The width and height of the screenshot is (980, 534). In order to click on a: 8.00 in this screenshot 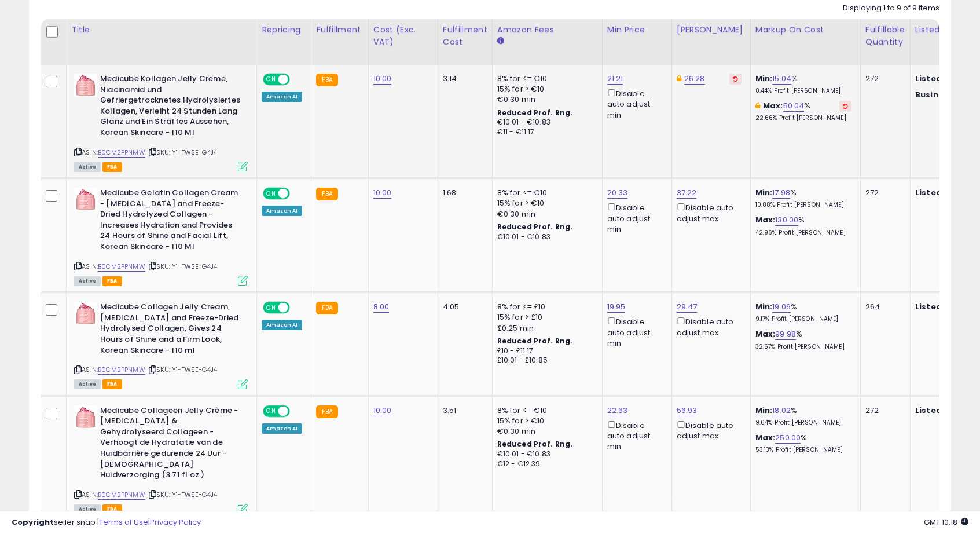, I will do `click(382, 307)`.